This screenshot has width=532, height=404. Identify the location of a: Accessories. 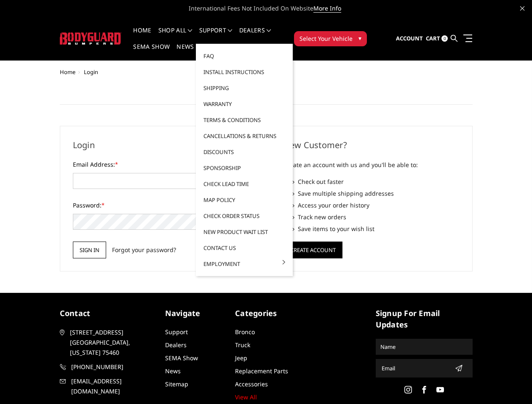
(252, 384).